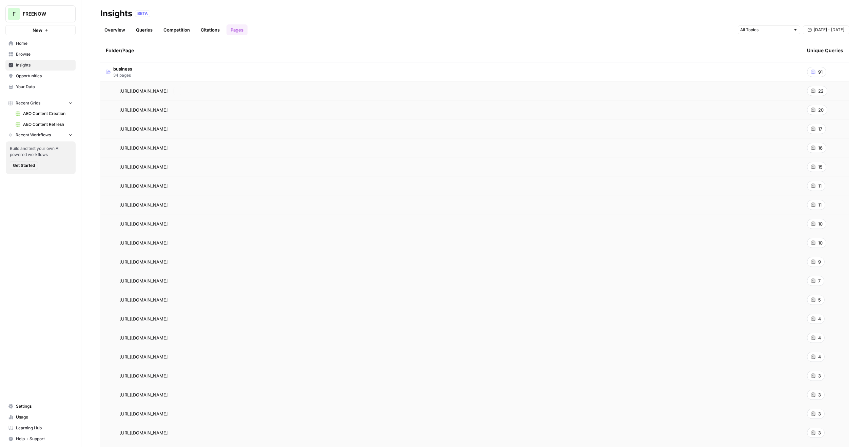 The height and width of the screenshot is (447, 868). I want to click on a: AEO Content Creation, so click(44, 114).